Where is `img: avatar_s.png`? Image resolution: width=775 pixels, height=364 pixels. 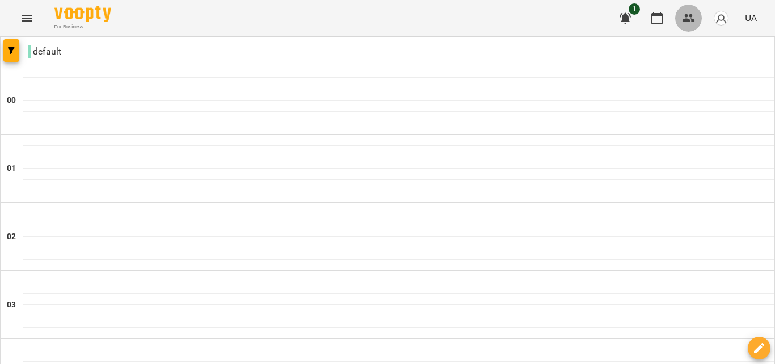 img: avatar_s.png is located at coordinates (721, 18).